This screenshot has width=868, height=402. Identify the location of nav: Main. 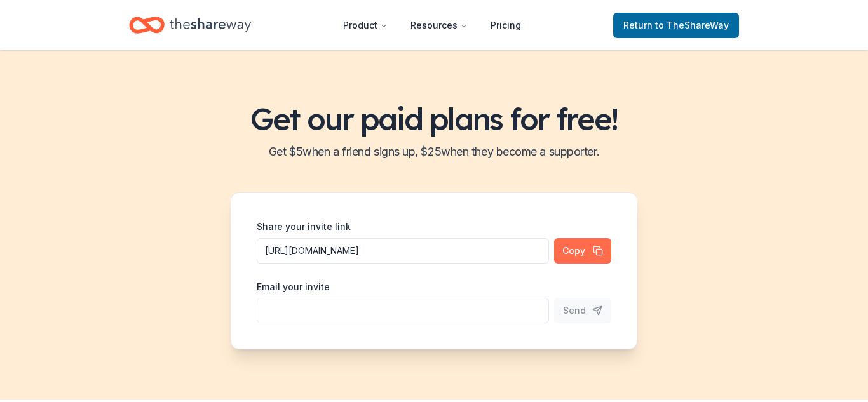
(432, 25).